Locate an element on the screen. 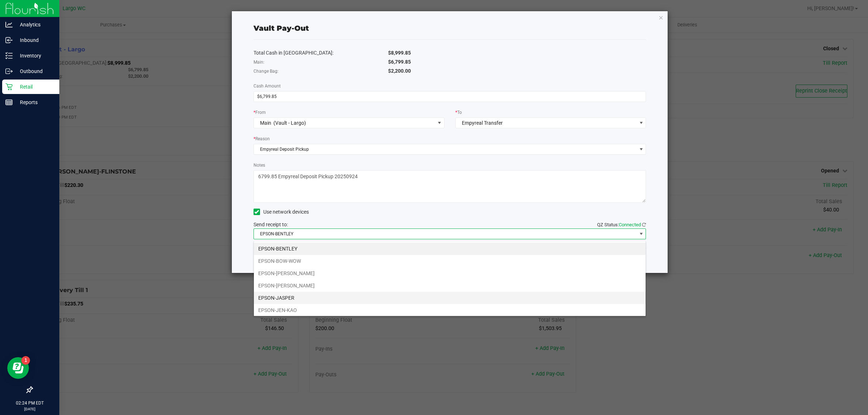  li: EPSON-BENTLEY is located at coordinates (450, 249).